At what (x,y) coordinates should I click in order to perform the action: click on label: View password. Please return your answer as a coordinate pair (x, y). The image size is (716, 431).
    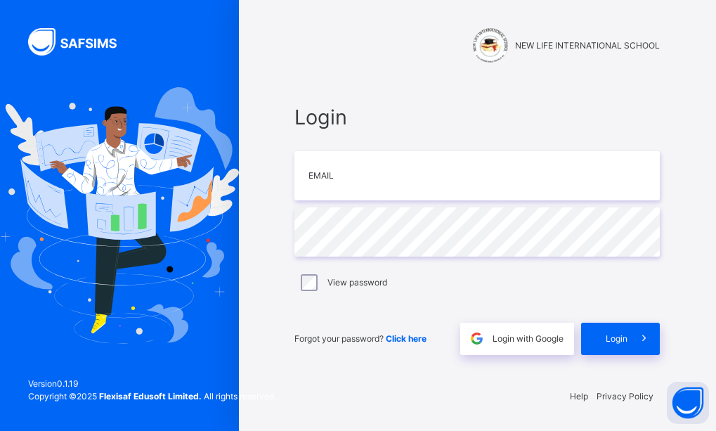
    Looking at the image, I should click on (357, 282).